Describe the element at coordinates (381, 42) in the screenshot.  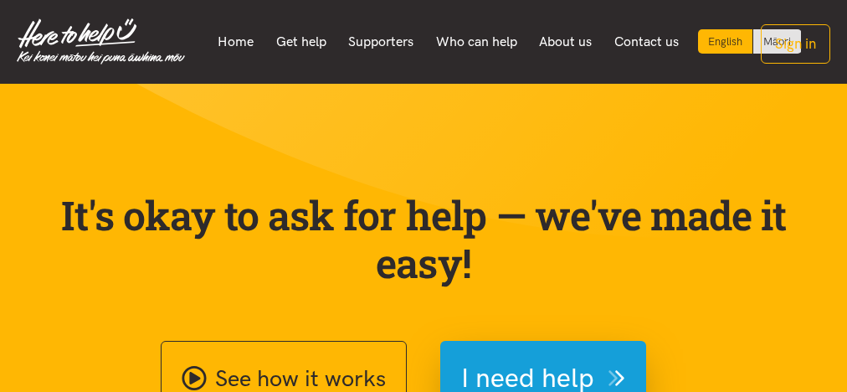
I see `a: Supporters` at that location.